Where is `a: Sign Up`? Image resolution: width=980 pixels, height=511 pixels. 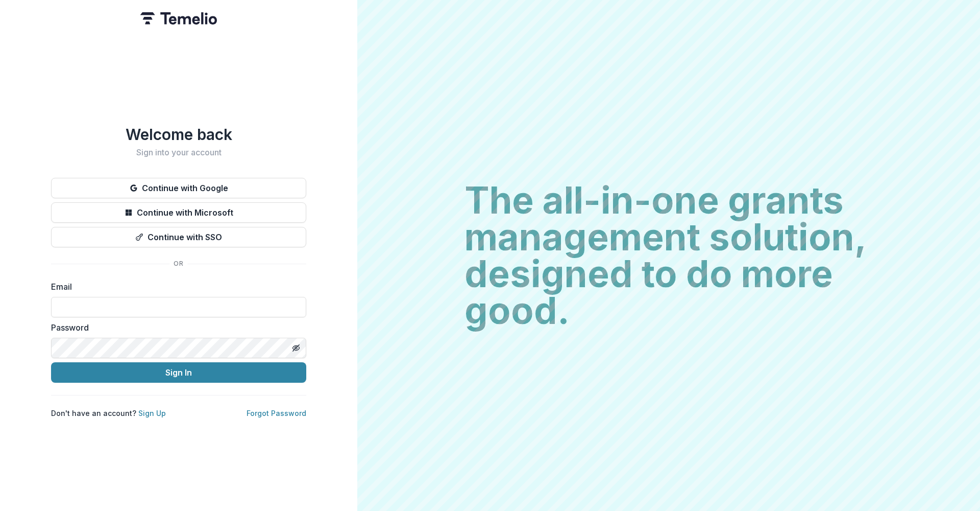
a: Sign Up is located at coordinates (152, 413).